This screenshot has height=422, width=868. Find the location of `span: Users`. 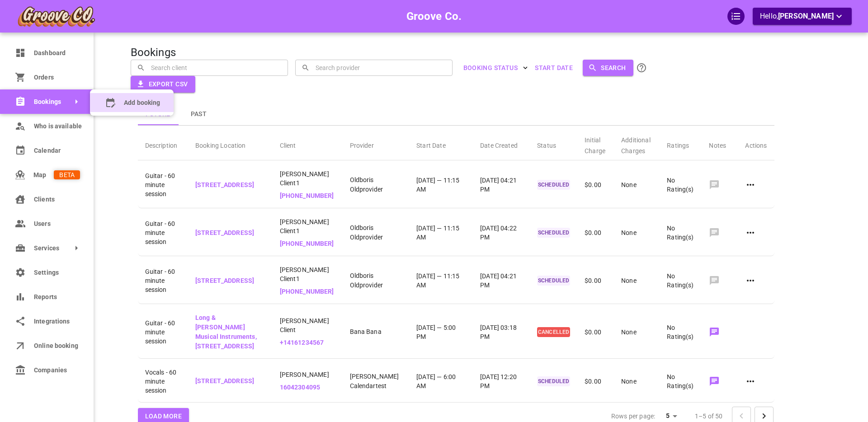

span: Users is located at coordinates (57, 224).